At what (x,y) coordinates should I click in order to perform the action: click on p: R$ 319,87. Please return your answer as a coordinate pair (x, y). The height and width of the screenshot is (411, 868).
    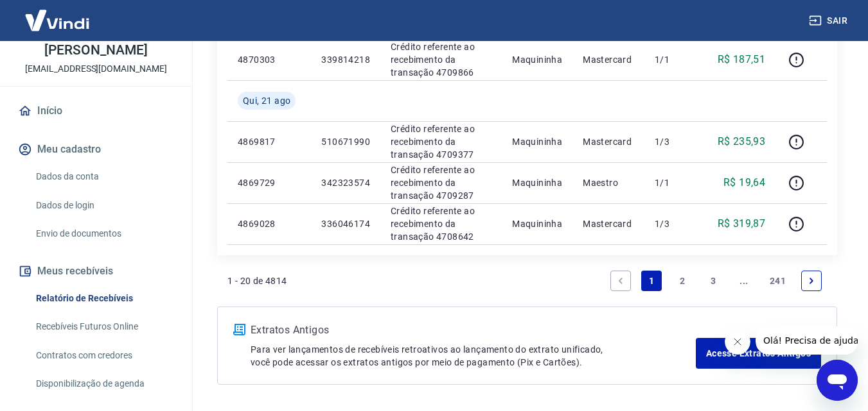
    Looking at the image, I should click on (741, 224).